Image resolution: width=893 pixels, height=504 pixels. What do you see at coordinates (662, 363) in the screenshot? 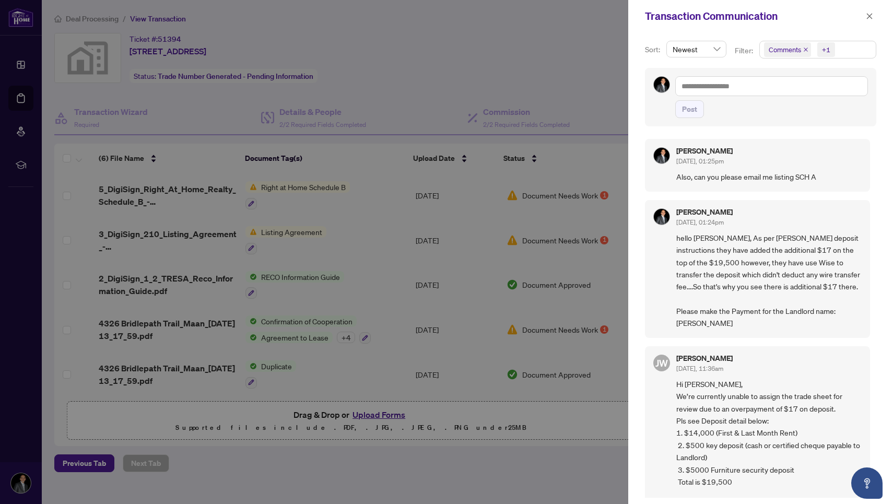
I see `span: JW` at bounding box center [662, 363].